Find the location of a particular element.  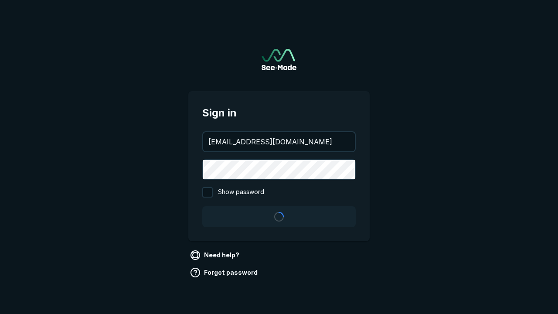

input: your@email.com is located at coordinates (279, 142).